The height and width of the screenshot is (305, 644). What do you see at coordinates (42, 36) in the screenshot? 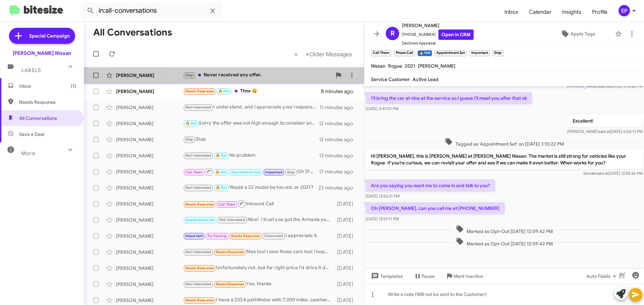
I see `a: Special Campaign` at bounding box center [42, 36].